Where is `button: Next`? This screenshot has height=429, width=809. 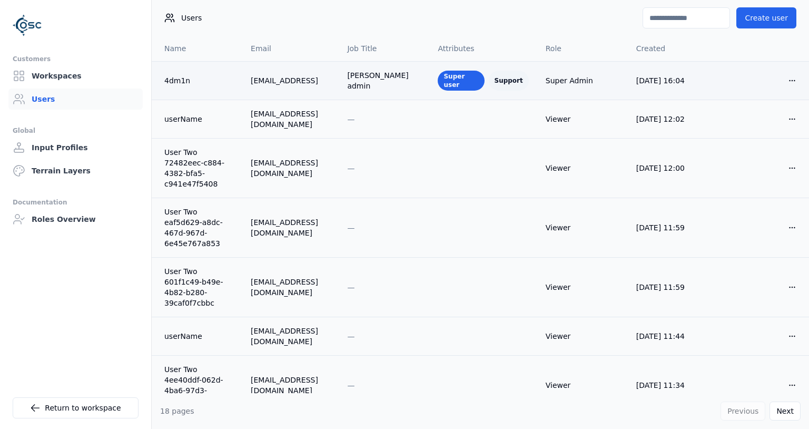
button: Next is located at coordinates (785, 411).